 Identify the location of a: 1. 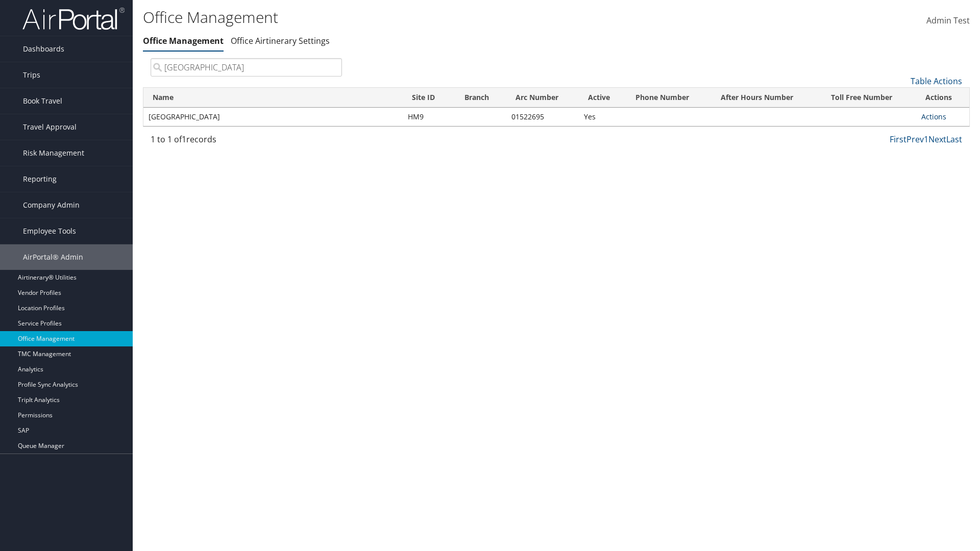
(926, 140).